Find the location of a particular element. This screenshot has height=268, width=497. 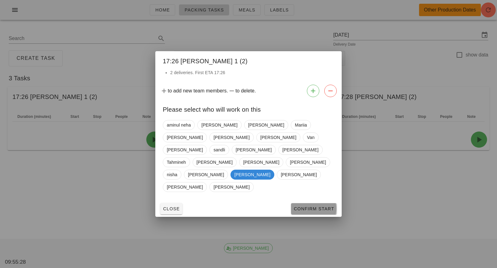

span: Close is located at coordinates (171, 209).